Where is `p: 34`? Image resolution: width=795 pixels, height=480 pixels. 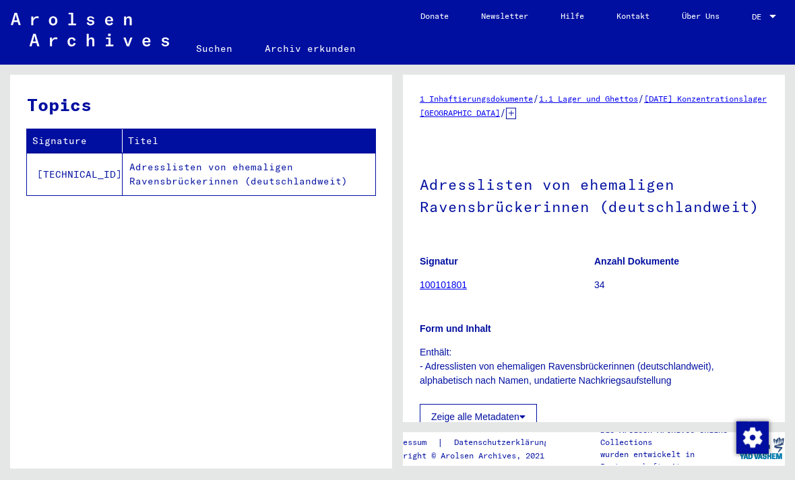
p: 34 is located at coordinates (681, 285).